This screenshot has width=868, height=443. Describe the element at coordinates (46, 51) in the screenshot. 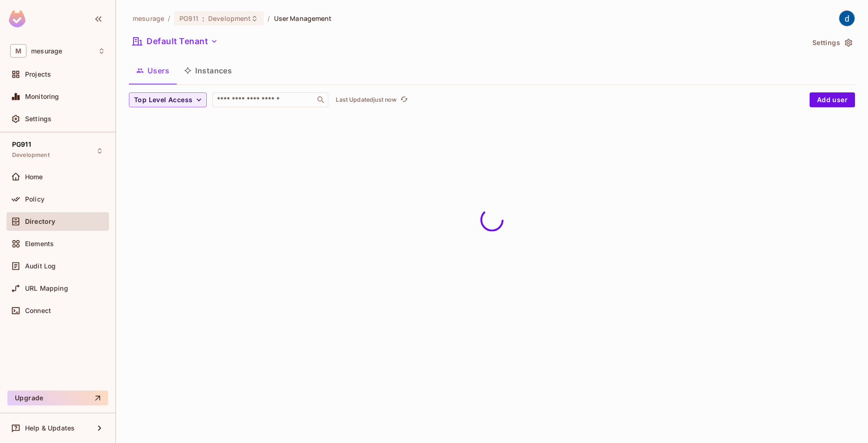

I see `span: Workspace: mesurage` at that location.